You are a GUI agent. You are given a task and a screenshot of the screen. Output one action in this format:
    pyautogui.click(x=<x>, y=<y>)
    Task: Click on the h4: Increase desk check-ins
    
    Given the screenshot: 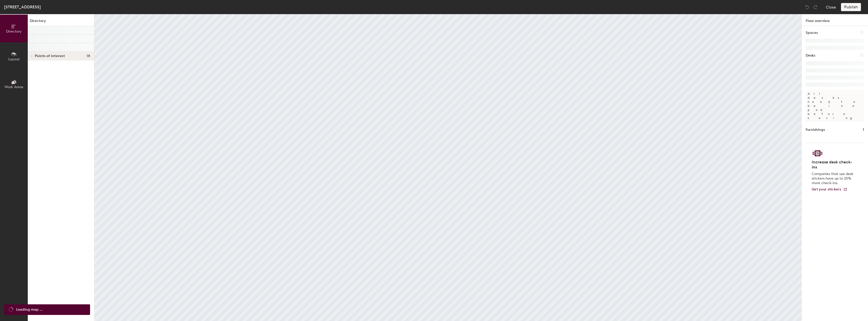 What is the action you would take?
    pyautogui.click(x=833, y=165)
    